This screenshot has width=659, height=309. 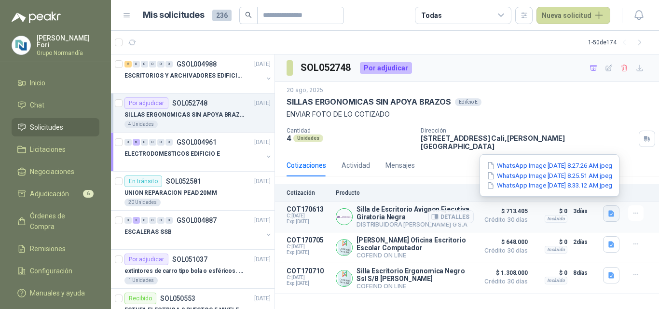 I want to click on p: ESCRITORIOS Y ARCHIVADORES EDIFICIO E, so click(x=184, y=76).